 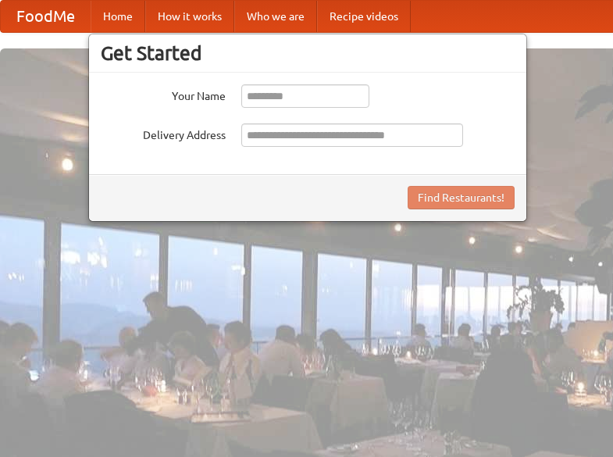 What do you see at coordinates (190, 16) in the screenshot?
I see `a: How it works` at bounding box center [190, 16].